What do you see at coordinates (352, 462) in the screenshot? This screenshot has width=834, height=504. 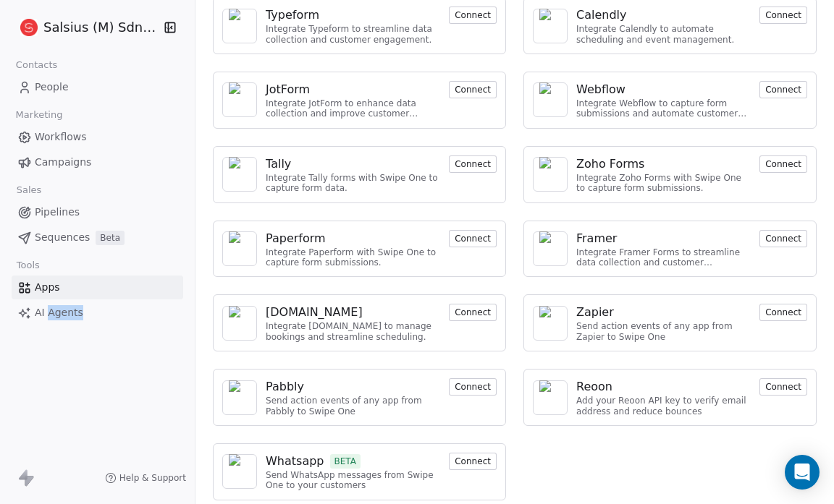 I see `a: WhatsappBETA` at bounding box center [352, 462].